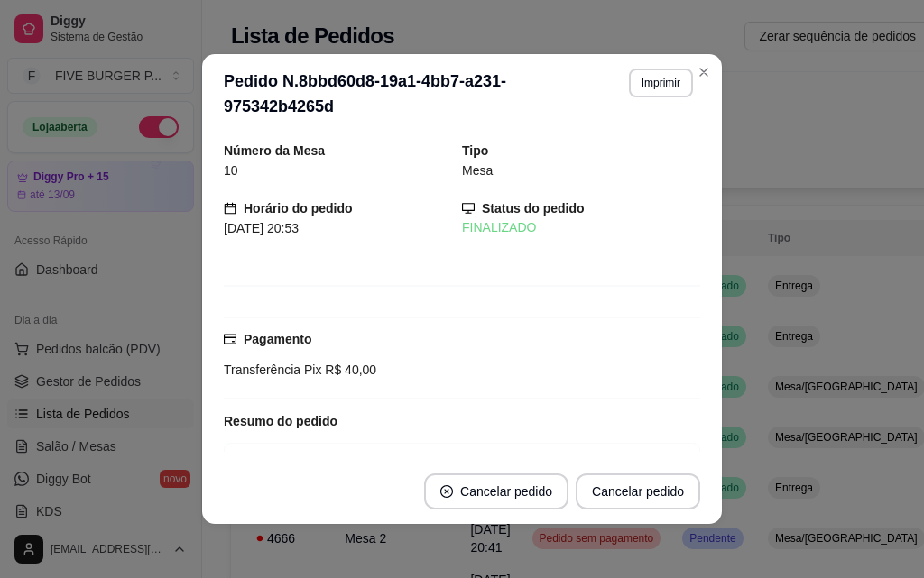  I want to click on button: close-circleCancelar pedido, so click(496, 492).